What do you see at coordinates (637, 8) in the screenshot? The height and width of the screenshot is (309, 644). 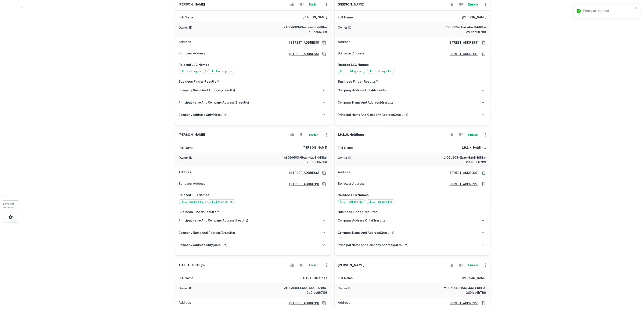 I see `button: close` at bounding box center [637, 8].